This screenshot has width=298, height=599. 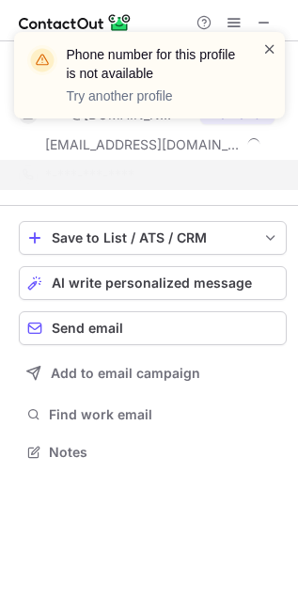 I want to click on span: AI write personalized message, so click(x=151, y=283).